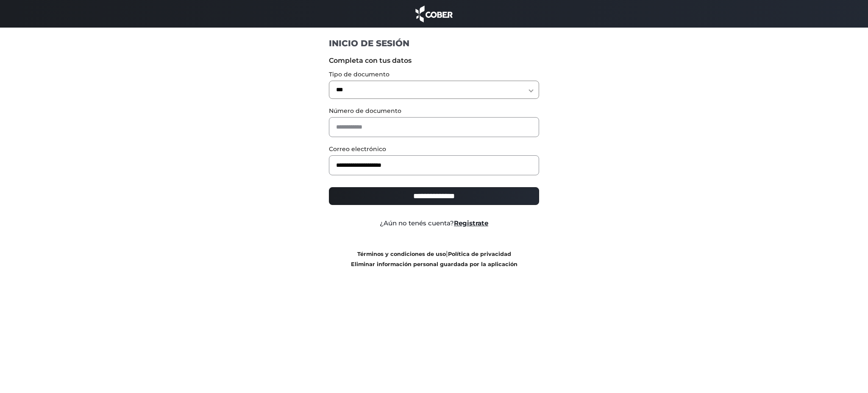 The image size is (868, 393). What do you see at coordinates (434, 14) in the screenshot?
I see `img: cober_marca.png` at bounding box center [434, 14].